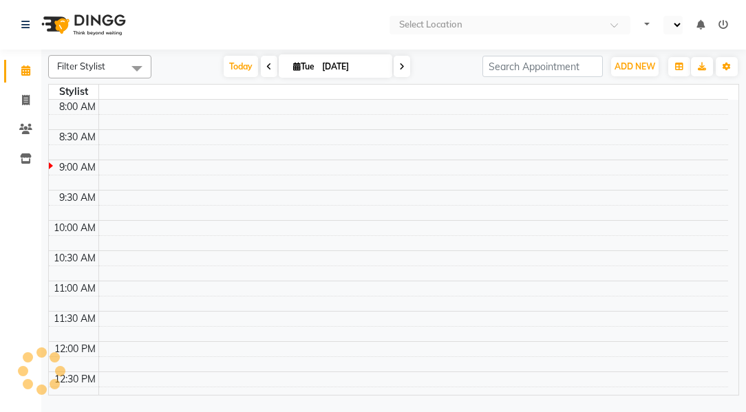 The height and width of the screenshot is (412, 746). What do you see at coordinates (74, 258) in the screenshot?
I see `div: 10:30 AM` at bounding box center [74, 258].